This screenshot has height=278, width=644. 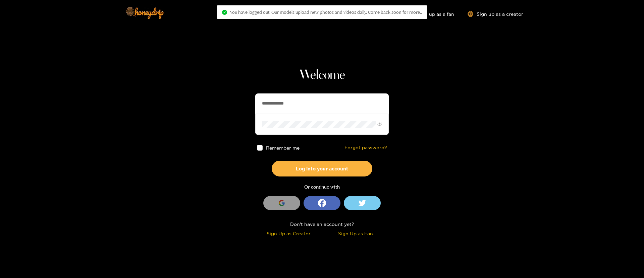 What do you see at coordinates (326, 12) in the screenshot?
I see `span: You have logged out. Our models upload new photos and videos daily. Come back soon for more..` at bounding box center [326, 12].